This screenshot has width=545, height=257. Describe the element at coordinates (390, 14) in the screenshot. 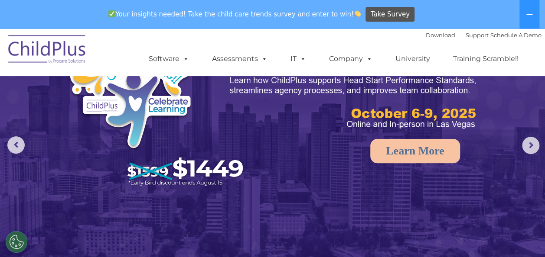

I see `span: Take Survey` at that location.